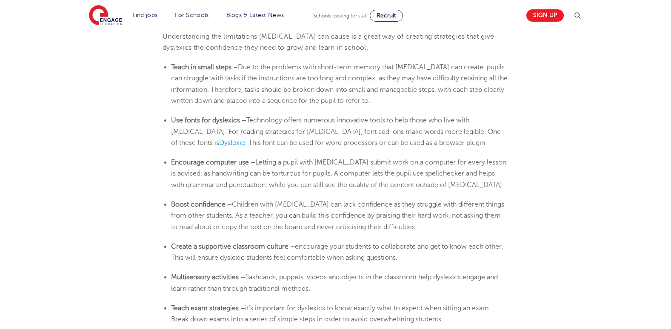  Describe the element at coordinates (335, 283) in the screenshot. I see `span: flashcards, puppets, videos and objects in the classroom help dyslexics engage and learn rather t...` at that location.